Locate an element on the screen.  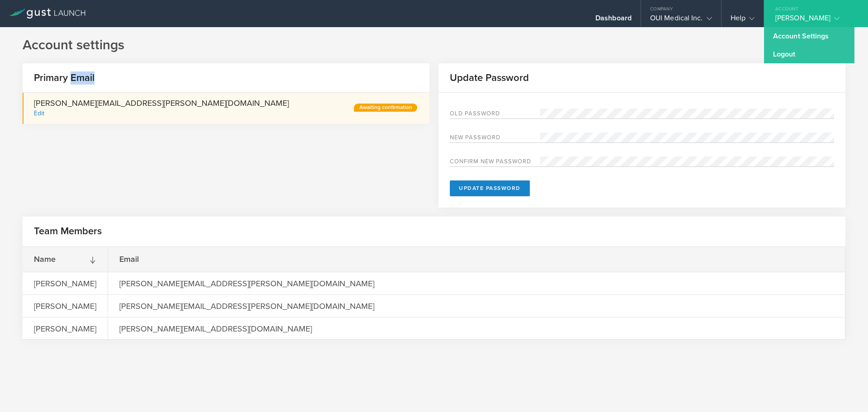
h2: Update Password is located at coordinates (483, 78).